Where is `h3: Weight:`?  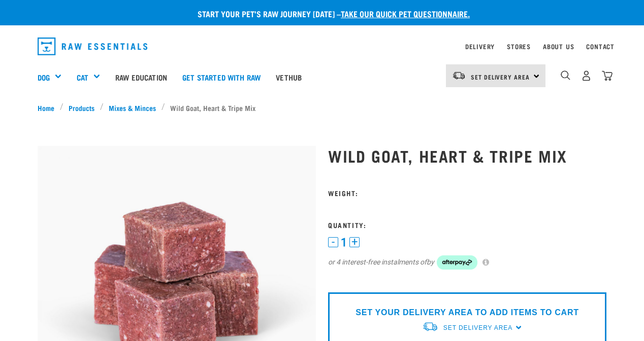
h3: Weight: is located at coordinates (467, 193).